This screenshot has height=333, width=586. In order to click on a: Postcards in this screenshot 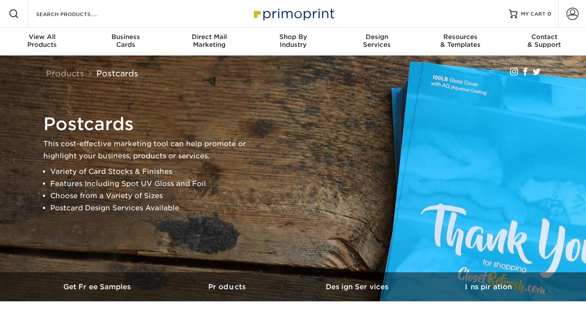, I will do `click(117, 73)`.